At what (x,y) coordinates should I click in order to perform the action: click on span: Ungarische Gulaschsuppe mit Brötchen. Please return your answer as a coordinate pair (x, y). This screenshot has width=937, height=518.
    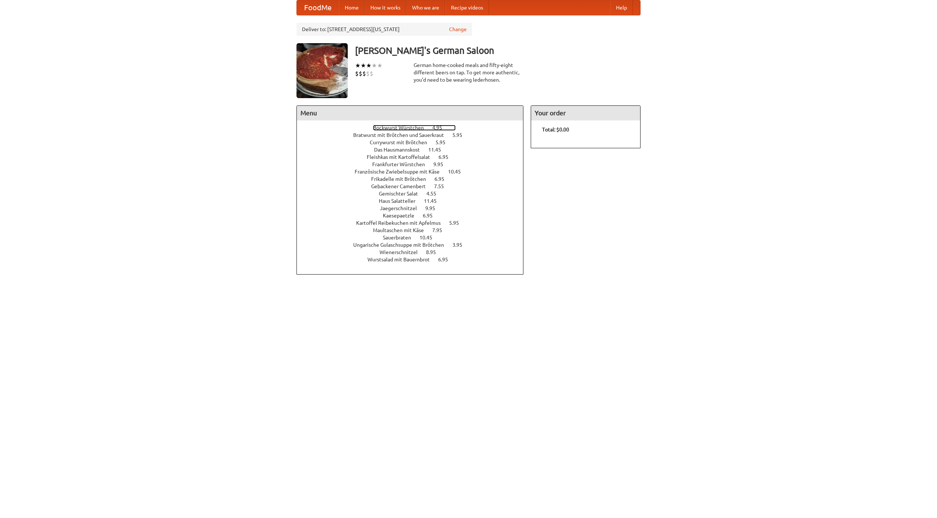
    Looking at the image, I should click on (402, 245).